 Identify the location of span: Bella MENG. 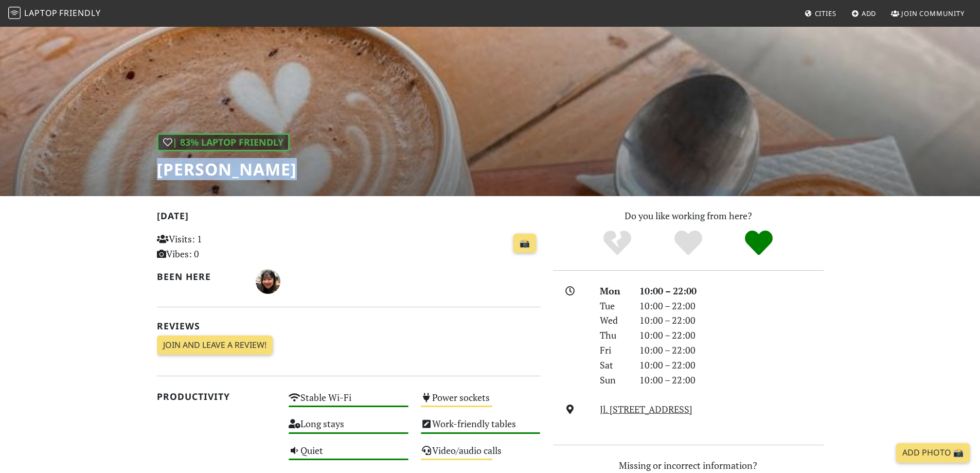
(268, 280).